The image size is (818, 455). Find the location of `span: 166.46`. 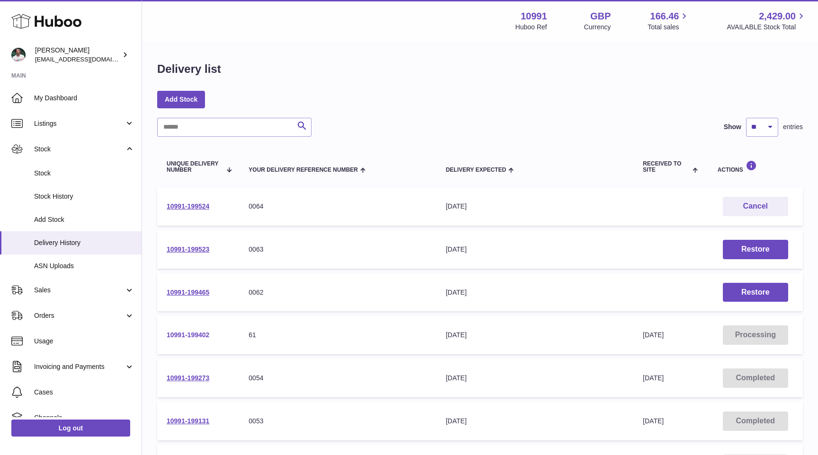

span: 166.46 is located at coordinates (664, 16).